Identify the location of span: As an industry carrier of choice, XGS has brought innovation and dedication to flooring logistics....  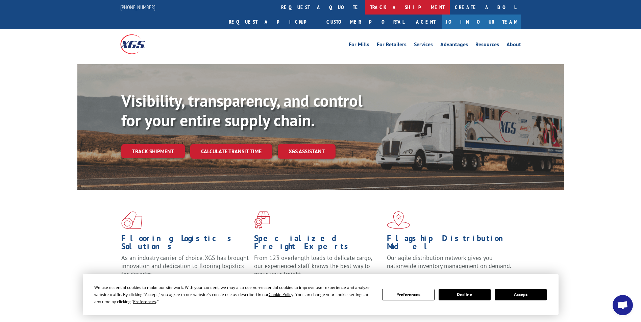
(185, 266).